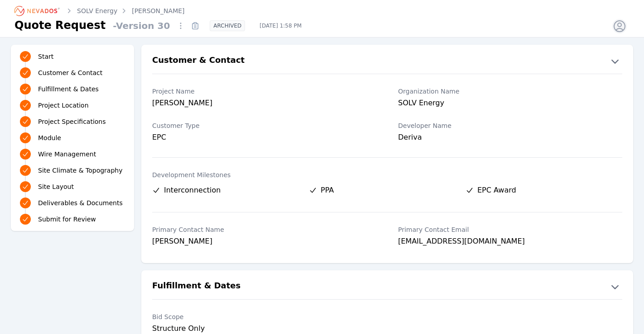 Image resolution: width=644 pixels, height=334 pixels. What do you see at coordinates (264, 230) in the screenshot?
I see `label: Primary Contact Name` at bounding box center [264, 230].